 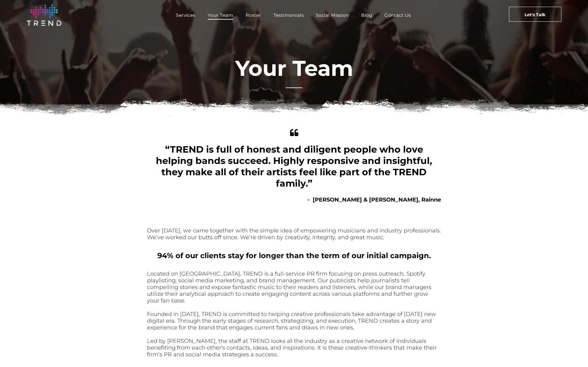 I want to click on div: Chat Widget, so click(x=573, y=353).